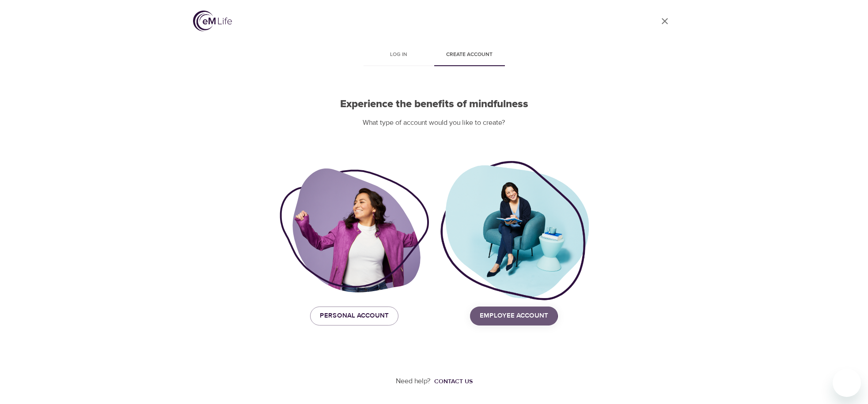  I want to click on p: Need help?, so click(413, 381).